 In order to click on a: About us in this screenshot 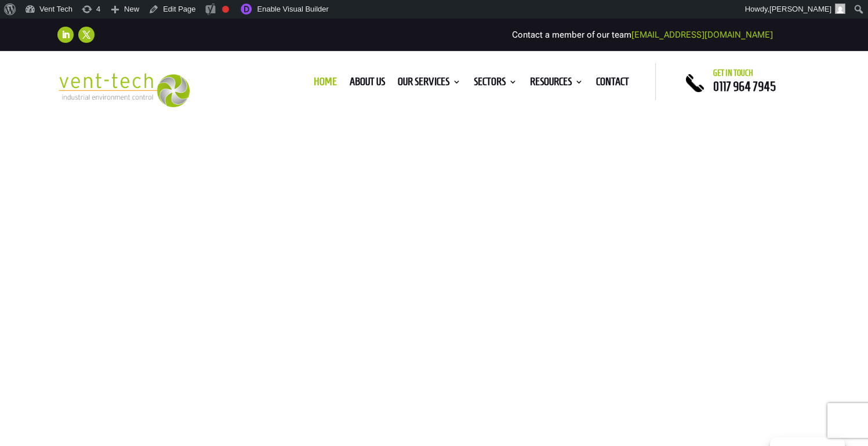, I will do `click(367, 84)`.